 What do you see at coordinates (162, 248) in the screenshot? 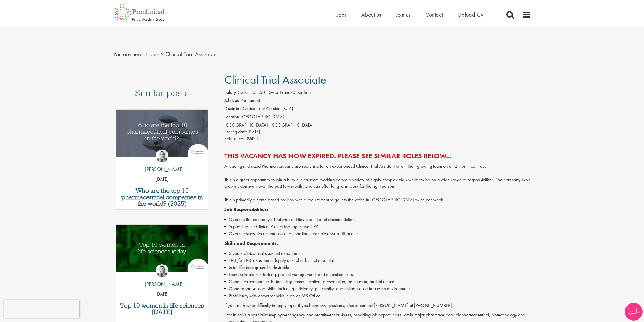
I see `img: Top 10 women in life sciences today` at bounding box center [162, 248].